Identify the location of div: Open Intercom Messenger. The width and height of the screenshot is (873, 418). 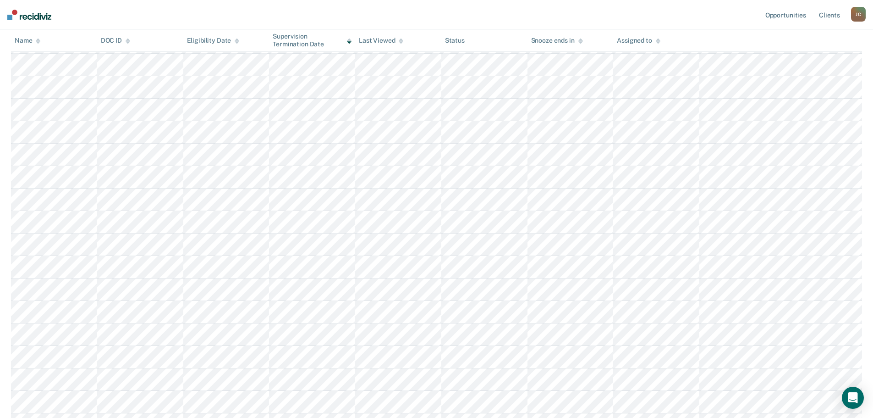
(853, 398).